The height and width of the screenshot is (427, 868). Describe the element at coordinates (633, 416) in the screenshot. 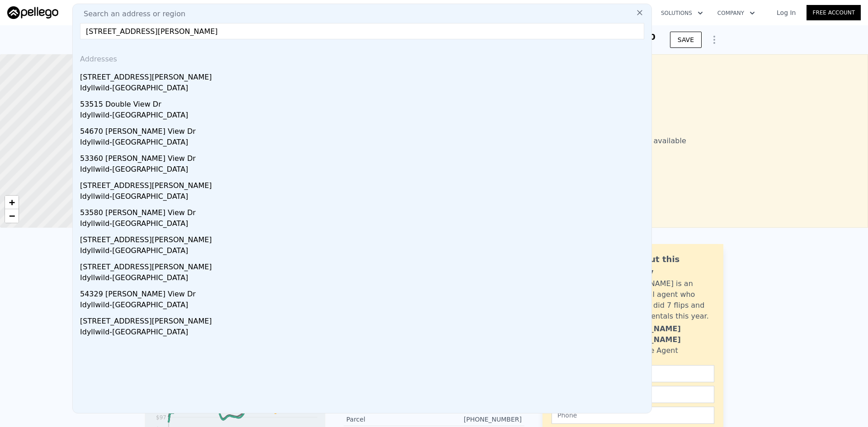

I see `input: Phone` at that location.